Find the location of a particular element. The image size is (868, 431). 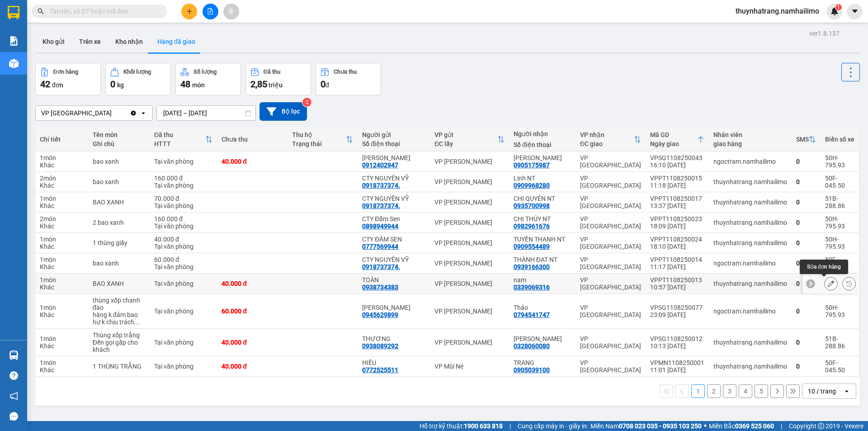

button: Trên xe is located at coordinates (90, 41).